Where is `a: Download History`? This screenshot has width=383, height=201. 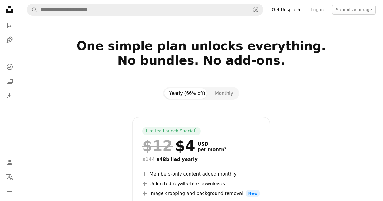 a: Download History is located at coordinates (10, 96).